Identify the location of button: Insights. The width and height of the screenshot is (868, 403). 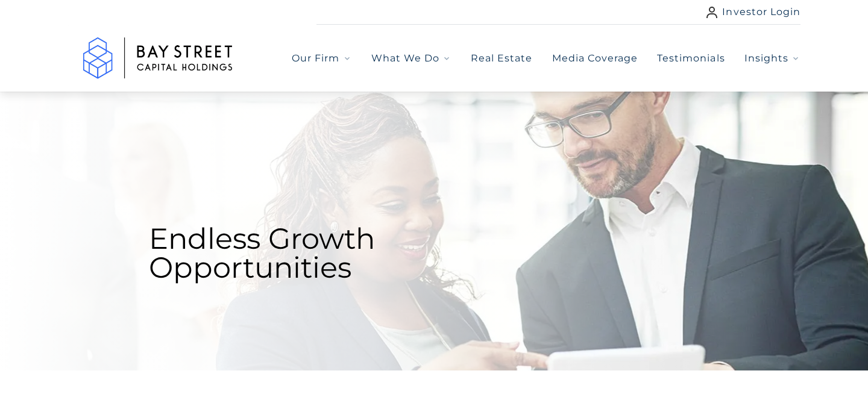
(773, 59).